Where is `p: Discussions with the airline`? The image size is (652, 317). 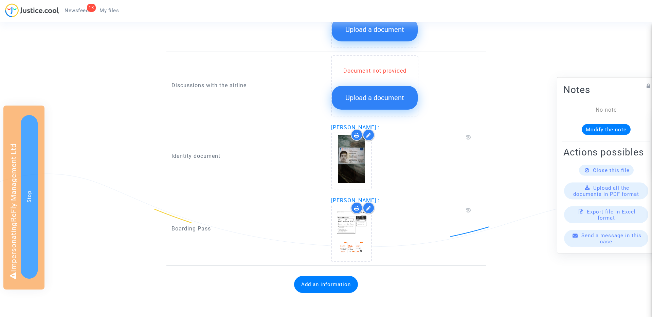
p: Discussions with the airline is located at coordinates (246, 85).